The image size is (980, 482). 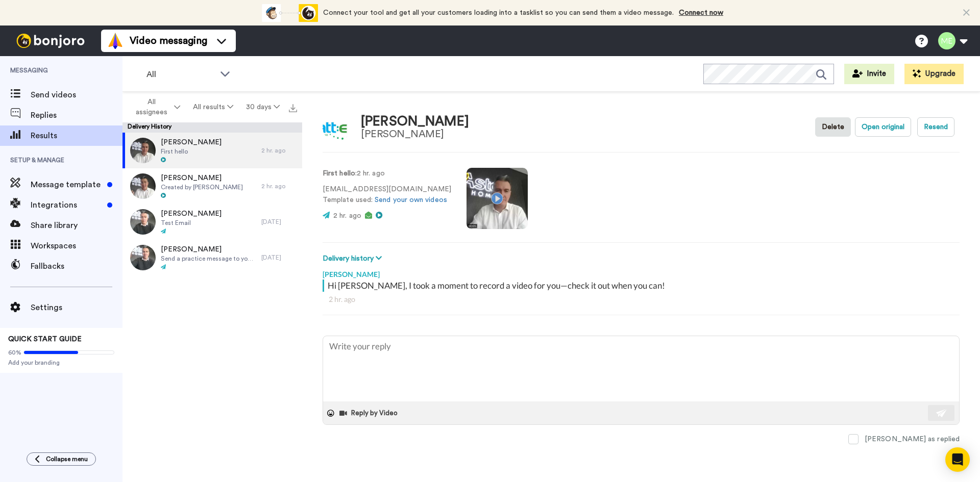 What do you see at coordinates (934, 74) in the screenshot?
I see `button: Upgrade` at bounding box center [934, 74].